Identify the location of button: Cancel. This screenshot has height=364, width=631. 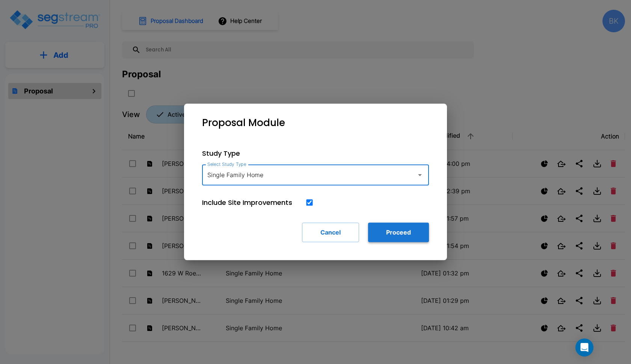
(331, 232).